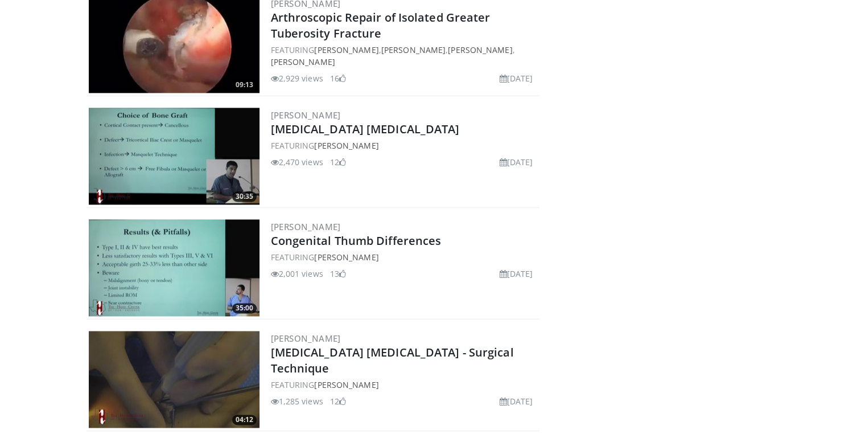  Describe the element at coordinates (356, 240) in the screenshot. I see `a: Congenital Thumb Differences` at that location.